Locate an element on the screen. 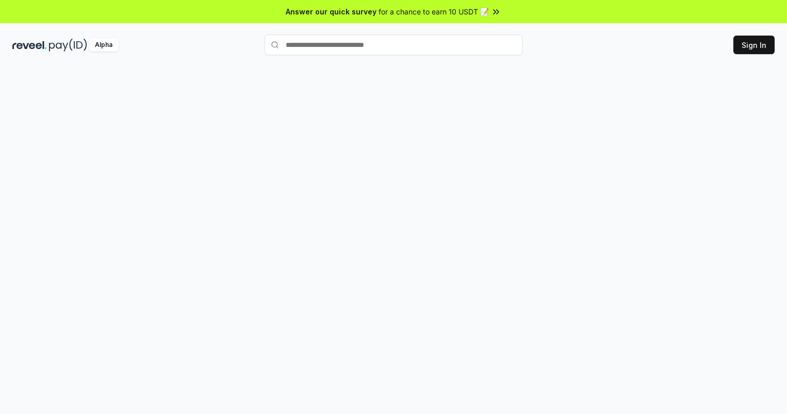 Image resolution: width=787 pixels, height=414 pixels. span: for a chance to earn 10 USDT 📝 is located at coordinates (434, 11).